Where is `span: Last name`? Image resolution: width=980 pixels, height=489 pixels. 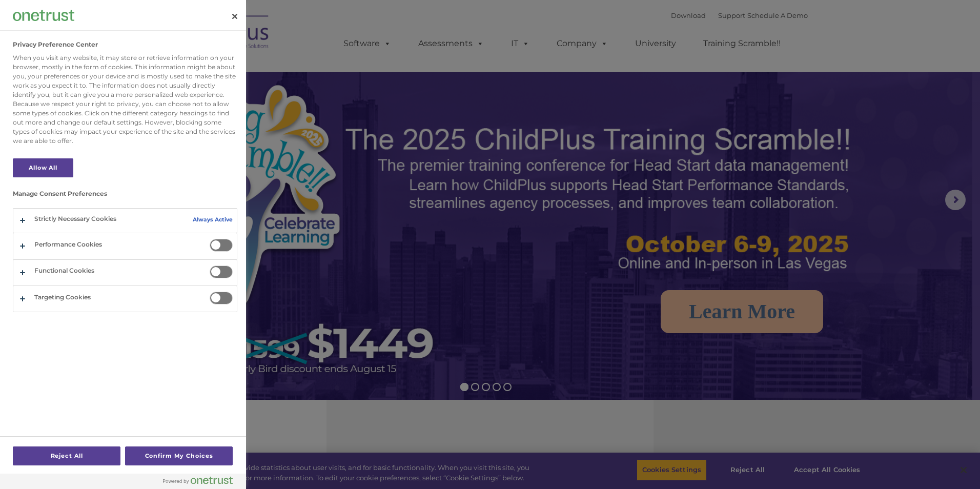
span: Last name is located at coordinates (158, 71).